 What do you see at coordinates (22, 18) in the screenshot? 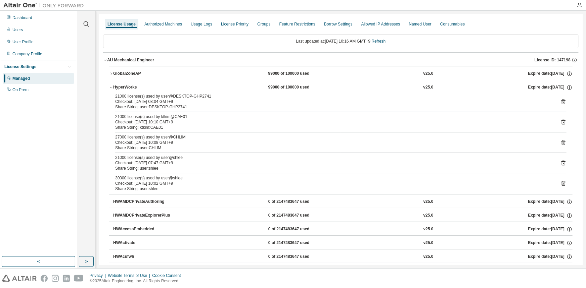
I see `div: Dashboard` at bounding box center [22, 18].